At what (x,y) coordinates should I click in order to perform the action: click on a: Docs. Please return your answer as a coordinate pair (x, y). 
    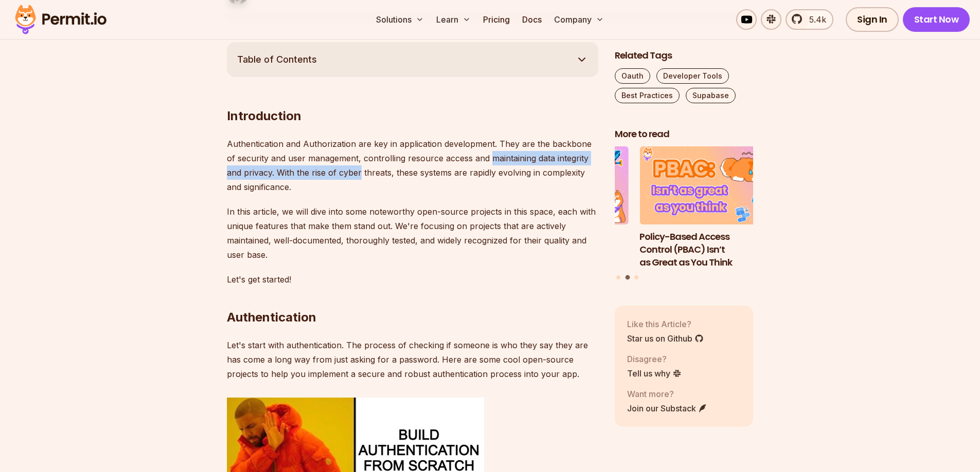
    Looking at the image, I should click on (532, 19).